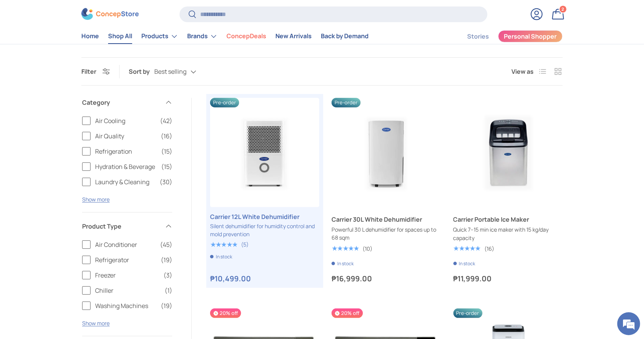  What do you see at coordinates (294, 37) in the screenshot?
I see `a: New Arrivals` at bounding box center [294, 37].